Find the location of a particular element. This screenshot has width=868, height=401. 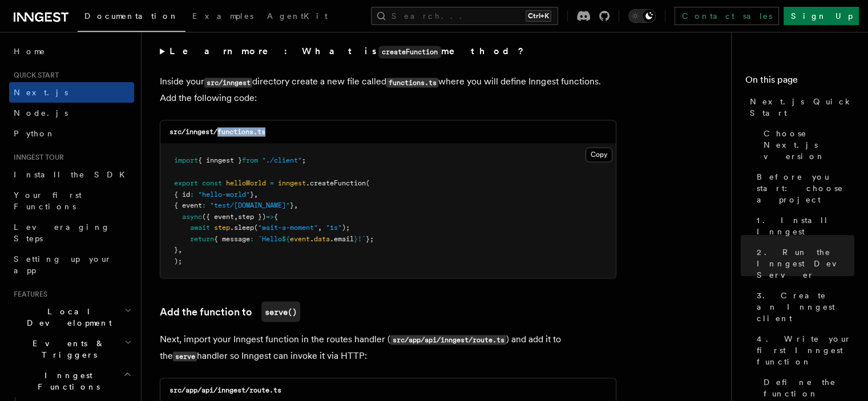

span: Documentation is located at coordinates (131, 16).